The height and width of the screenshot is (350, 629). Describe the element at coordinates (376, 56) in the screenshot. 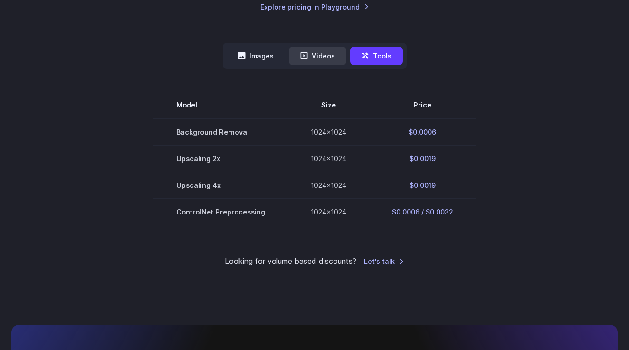

I see `button: Tools` at that location.